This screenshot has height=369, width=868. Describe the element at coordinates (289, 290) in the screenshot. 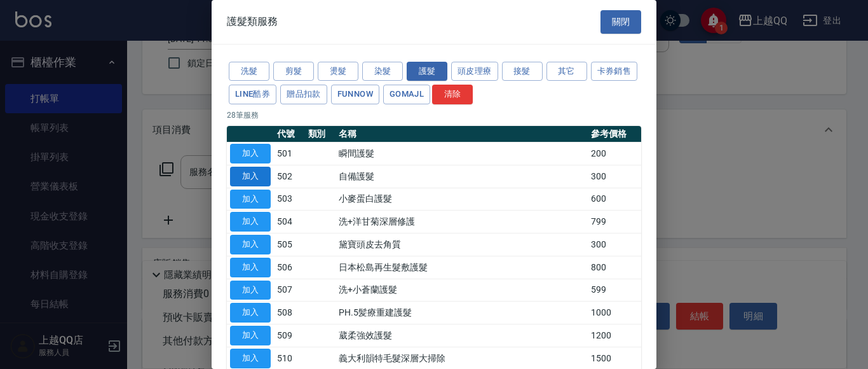

I see `td: 507` at that location.